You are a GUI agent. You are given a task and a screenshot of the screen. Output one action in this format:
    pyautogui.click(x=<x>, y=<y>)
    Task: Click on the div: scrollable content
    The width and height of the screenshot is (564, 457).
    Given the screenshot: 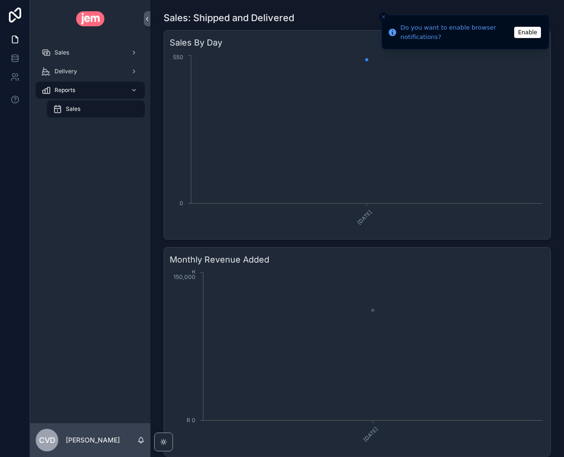 What is the action you would take?
    pyautogui.click(x=90, y=84)
    